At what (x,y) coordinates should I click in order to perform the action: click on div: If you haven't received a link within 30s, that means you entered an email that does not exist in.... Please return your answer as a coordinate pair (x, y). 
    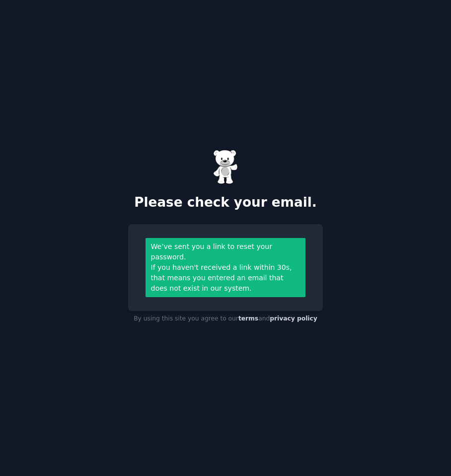
    Looking at the image, I should click on (226, 278).